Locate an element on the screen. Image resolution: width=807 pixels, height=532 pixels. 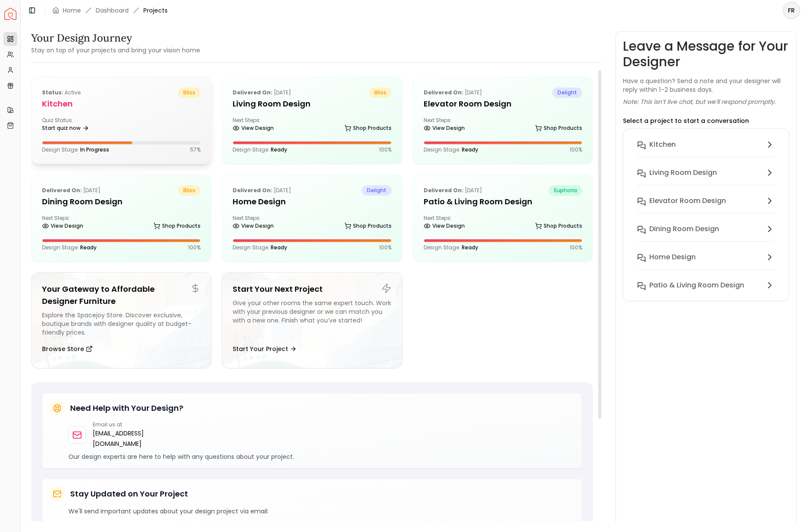
p: Our design experts are here to help with any questions about your project. is located at coordinates (321, 457).